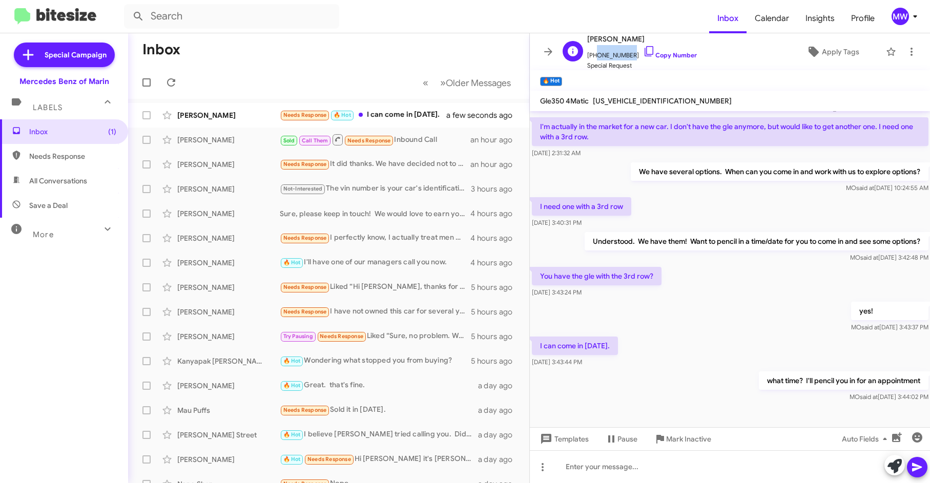  What do you see at coordinates (582, 207) in the screenshot?
I see `p: I need one with a 3rd row` at bounding box center [582, 207].